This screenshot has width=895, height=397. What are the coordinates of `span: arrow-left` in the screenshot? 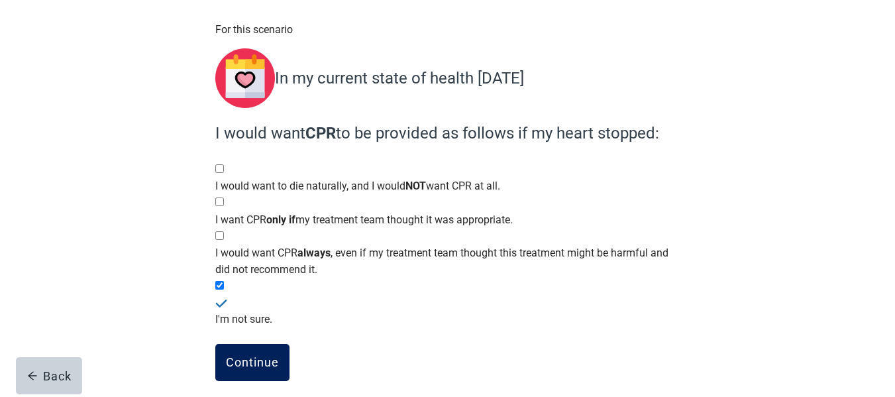 It's located at (32, 376).